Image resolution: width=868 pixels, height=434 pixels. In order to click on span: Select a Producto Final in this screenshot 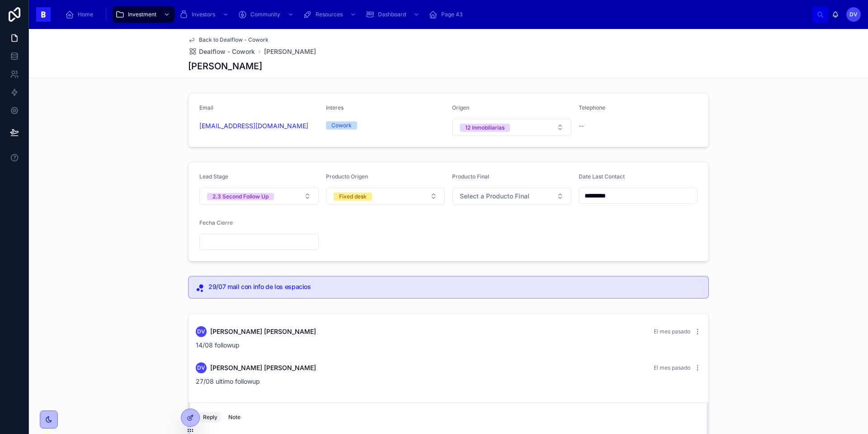, I will do `click(494, 196)`.